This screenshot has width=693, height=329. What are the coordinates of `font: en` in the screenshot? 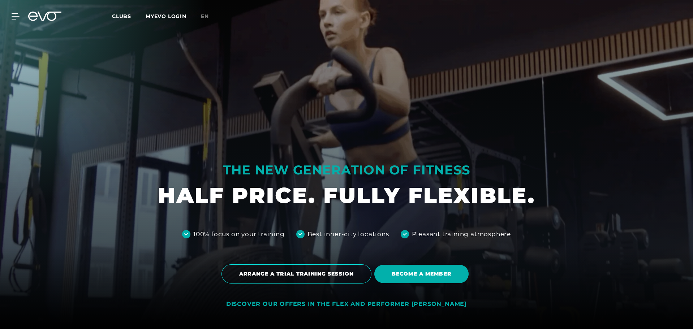 It's located at (205, 16).